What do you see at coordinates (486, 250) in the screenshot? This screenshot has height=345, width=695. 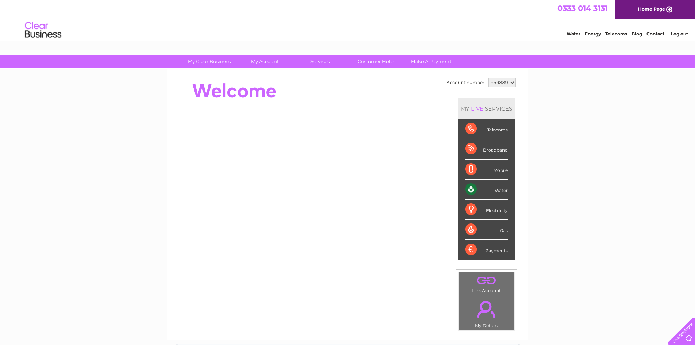 I see `div: Payments` at bounding box center [486, 250].